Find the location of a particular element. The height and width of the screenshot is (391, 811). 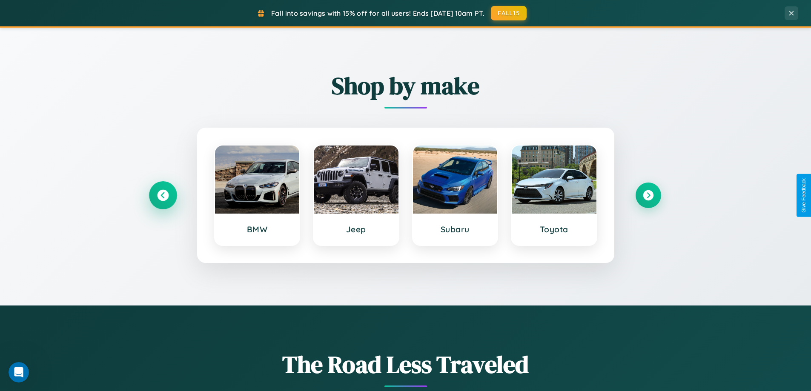

h3: Toyota is located at coordinates (554, 229).